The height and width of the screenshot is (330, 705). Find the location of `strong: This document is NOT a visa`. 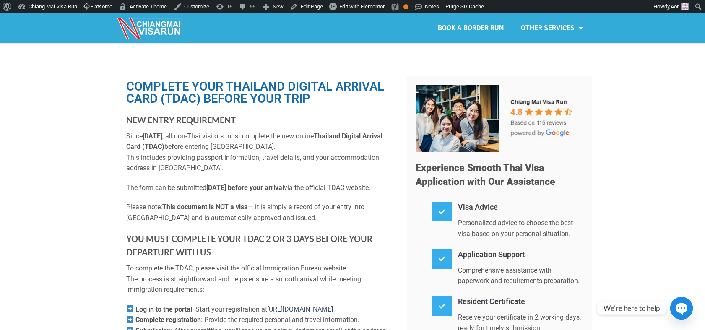

strong: This document is NOT a visa is located at coordinates (205, 207).